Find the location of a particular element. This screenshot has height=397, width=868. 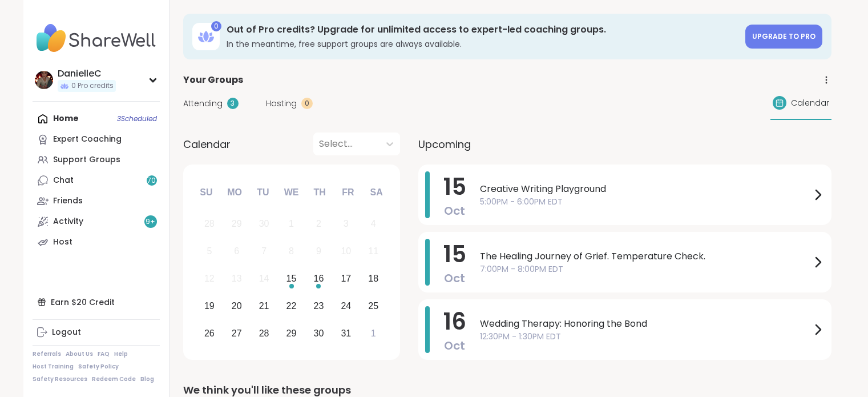

div: DanielleC is located at coordinates (87, 74).